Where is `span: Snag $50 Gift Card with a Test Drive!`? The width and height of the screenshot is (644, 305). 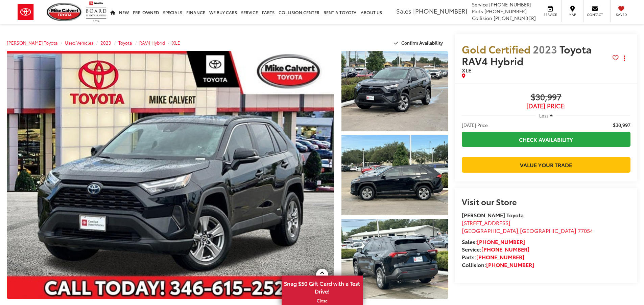
span: Snag $50 Gift Card with a Test Drive! is located at coordinates (322, 286).